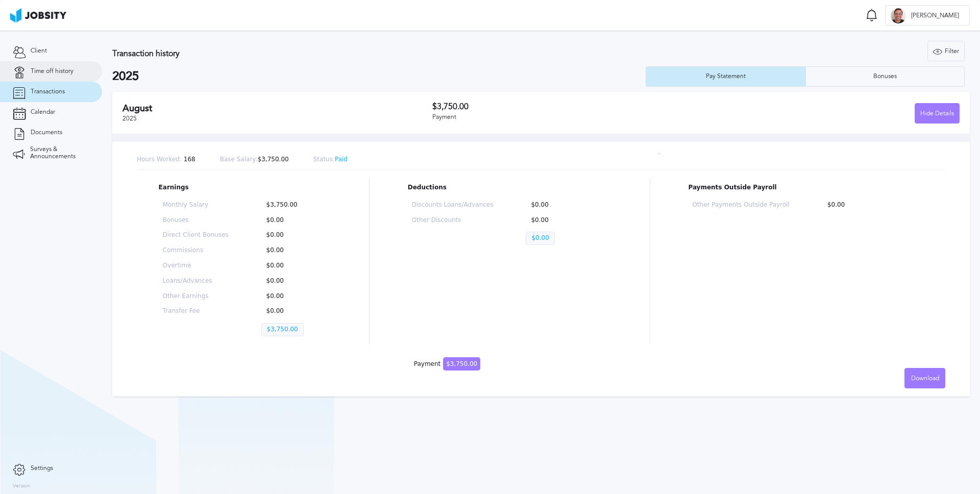 Image resolution: width=980 pixels, height=494 pixels. Describe the element at coordinates (740, 205) in the screenshot. I see `p: Other Payments Outside Payroll` at that location.